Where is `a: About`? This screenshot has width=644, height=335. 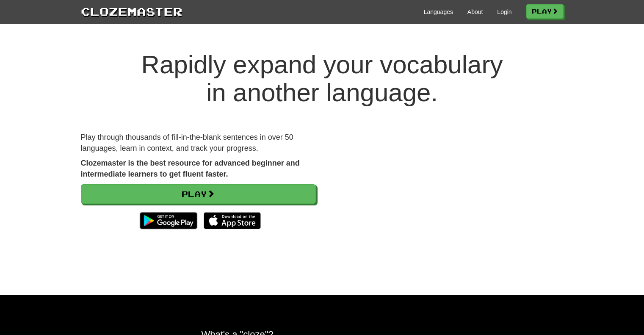
a: About is located at coordinates (475, 12).